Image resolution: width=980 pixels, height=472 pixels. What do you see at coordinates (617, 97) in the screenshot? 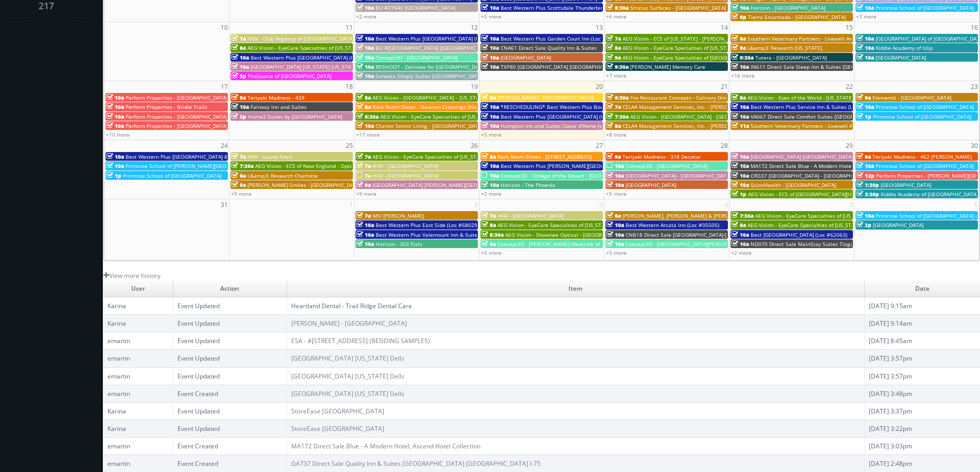
I see `span: 6:30a` at bounding box center [617, 97].